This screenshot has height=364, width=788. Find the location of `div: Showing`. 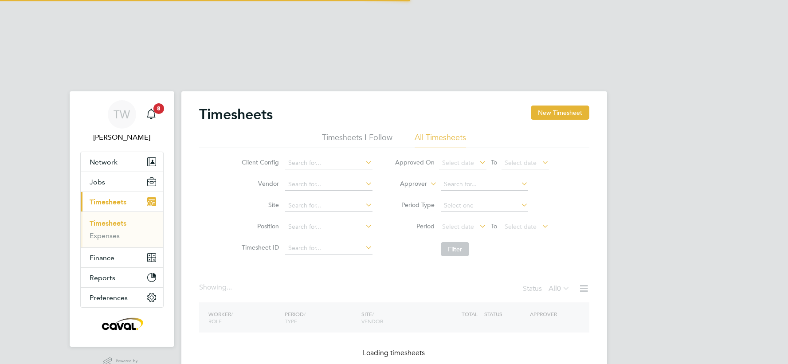

div: Showing is located at coordinates (216, 287).